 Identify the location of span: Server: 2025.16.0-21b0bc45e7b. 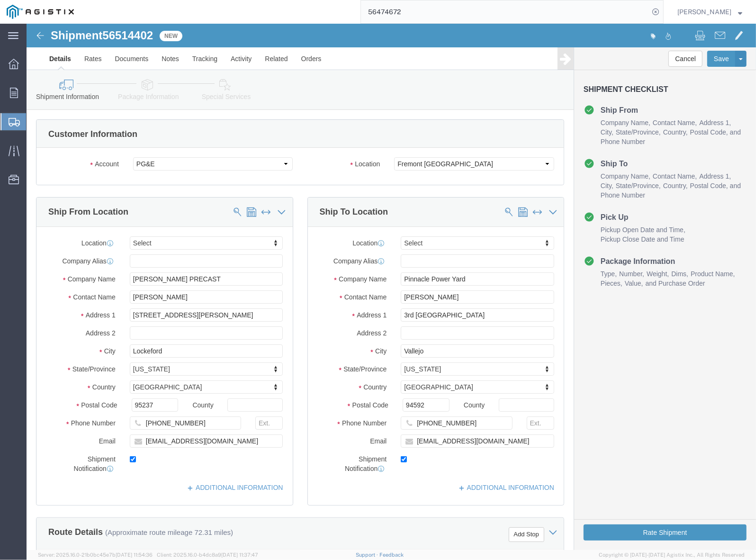
(95, 555).